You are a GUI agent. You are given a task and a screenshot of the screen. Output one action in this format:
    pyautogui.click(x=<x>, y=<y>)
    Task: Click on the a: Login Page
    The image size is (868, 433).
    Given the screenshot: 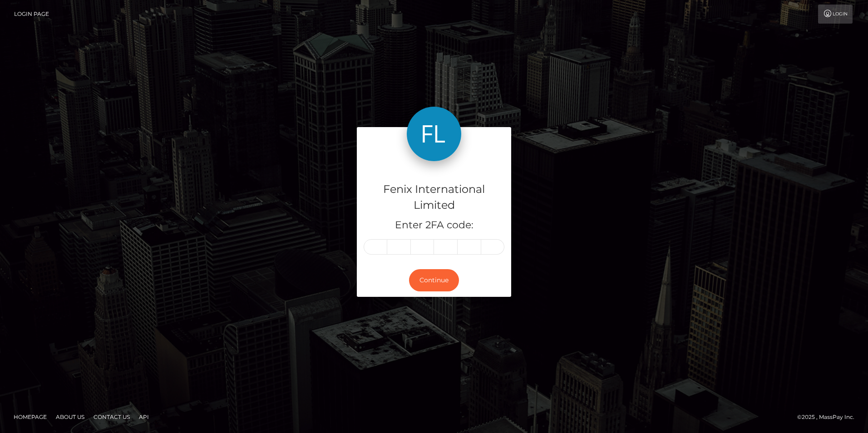 What is the action you would take?
    pyautogui.click(x=31, y=14)
    